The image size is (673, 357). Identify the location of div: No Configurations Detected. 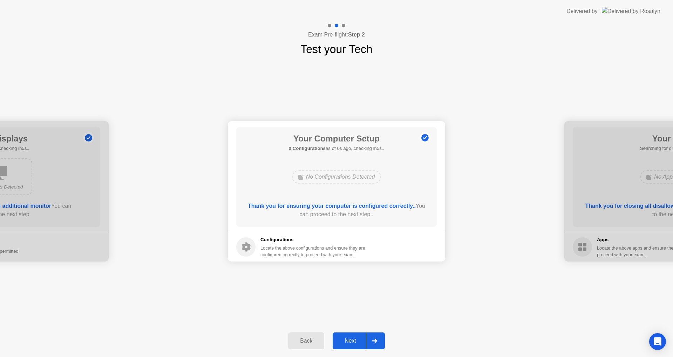
(337, 177).